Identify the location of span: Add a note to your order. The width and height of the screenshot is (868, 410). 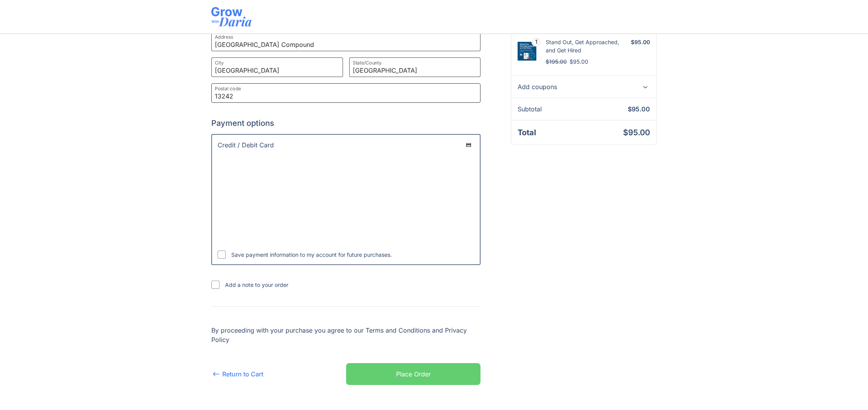
(257, 285).